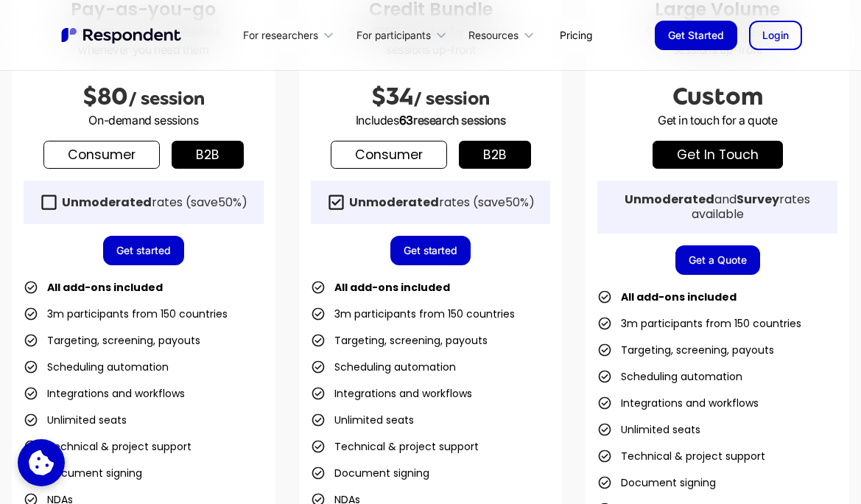  What do you see at coordinates (122, 36) in the screenshot?
I see `img: Untitled UI logotext` at bounding box center [122, 36].